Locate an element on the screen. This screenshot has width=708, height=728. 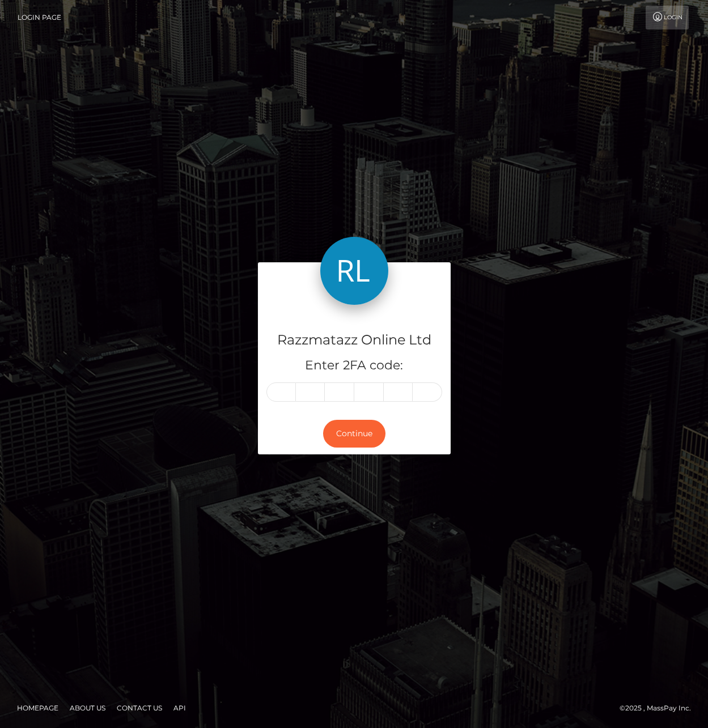
a: Login is located at coordinates (667, 18).